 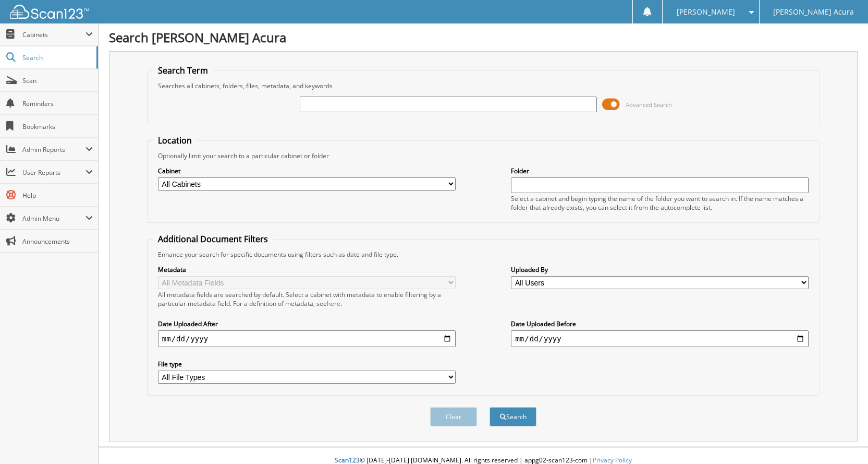 I want to click on span: Scan, so click(x=57, y=80).